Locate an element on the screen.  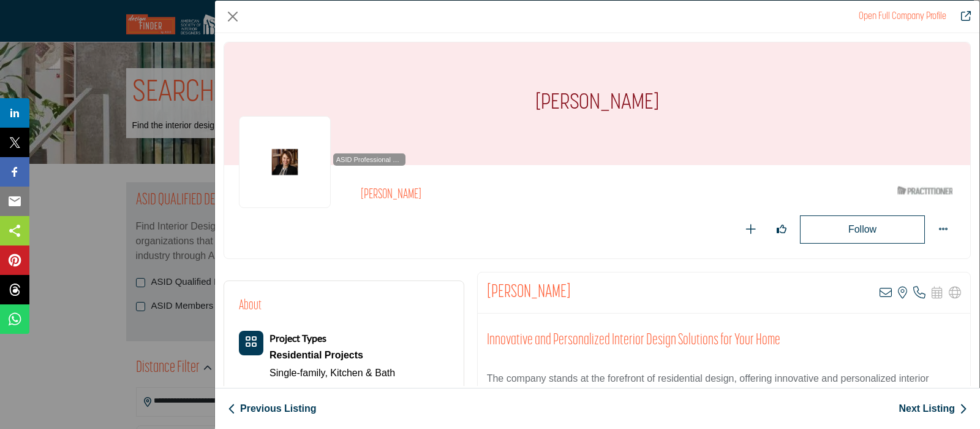
a: Project Types is located at coordinates (298, 338).